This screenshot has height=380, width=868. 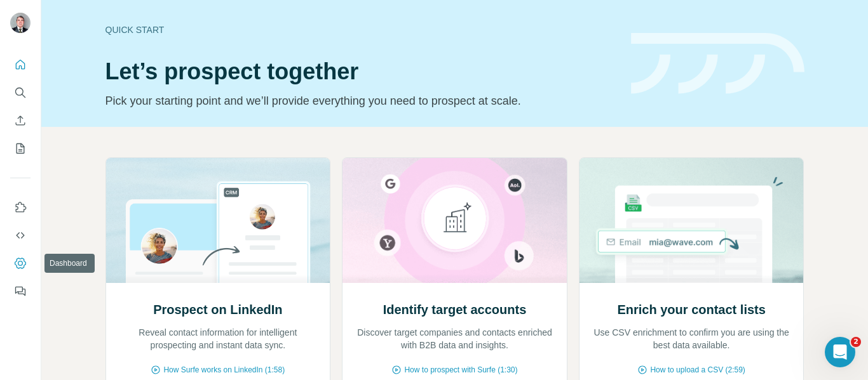 What do you see at coordinates (360, 30) in the screenshot?
I see `div: Quick start` at bounding box center [360, 30].